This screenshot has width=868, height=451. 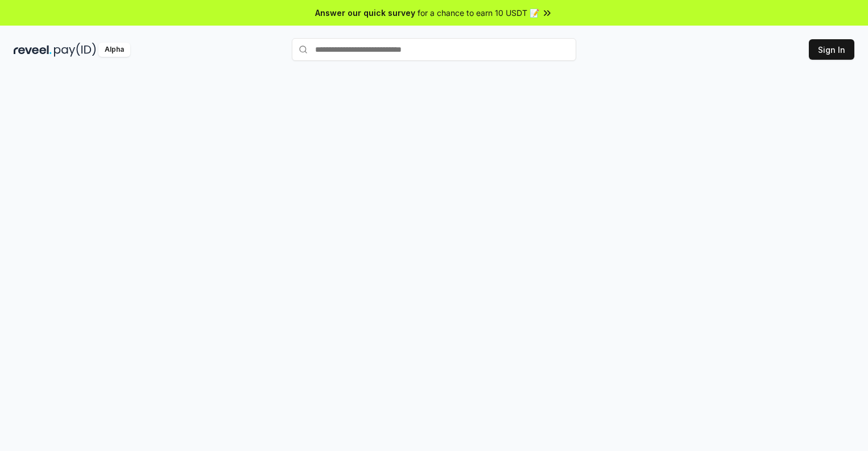 What do you see at coordinates (33, 50) in the screenshot?
I see `img: reveel_dark` at bounding box center [33, 50].